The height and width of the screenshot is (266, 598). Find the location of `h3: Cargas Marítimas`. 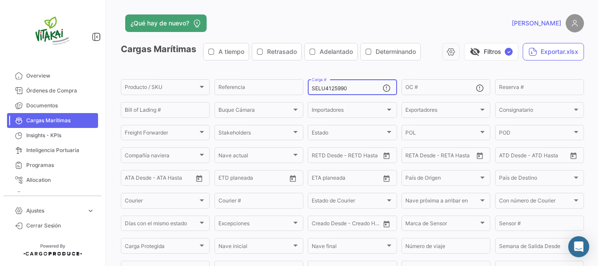

h3: Cargas Marítimas is located at coordinates (272, 52).